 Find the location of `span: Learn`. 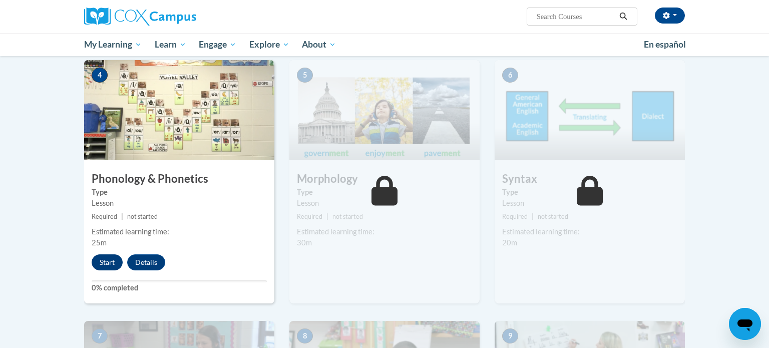

span: Learn is located at coordinates (170, 45).